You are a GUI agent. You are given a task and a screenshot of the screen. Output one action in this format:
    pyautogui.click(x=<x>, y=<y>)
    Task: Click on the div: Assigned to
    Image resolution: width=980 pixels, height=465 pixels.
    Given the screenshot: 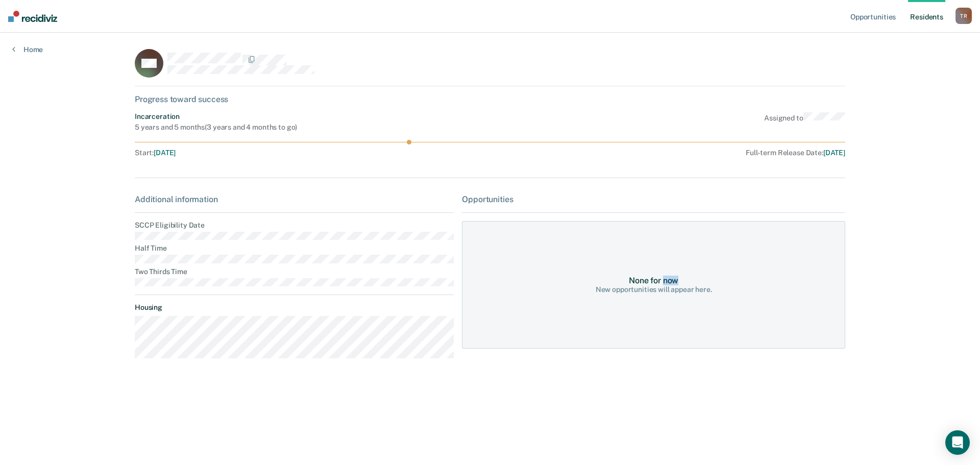 What is the action you would take?
    pyautogui.click(x=804, y=122)
    